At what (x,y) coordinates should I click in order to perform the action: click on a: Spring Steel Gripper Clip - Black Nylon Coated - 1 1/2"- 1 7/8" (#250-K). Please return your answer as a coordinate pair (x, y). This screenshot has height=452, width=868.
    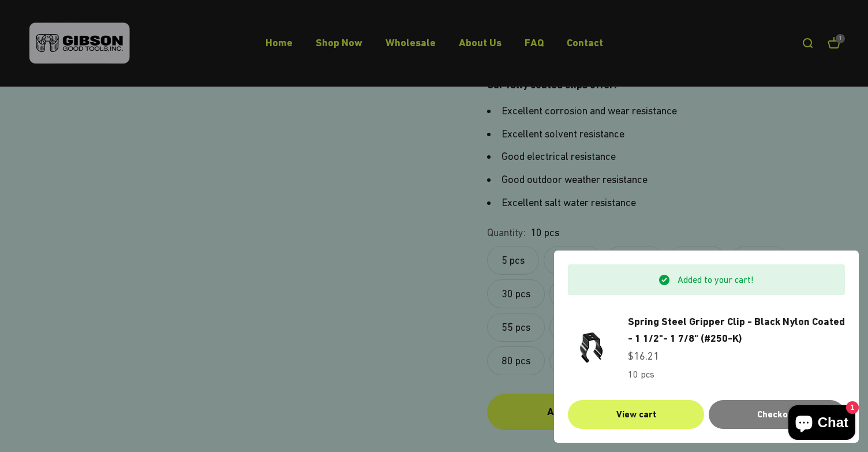
    Looking at the image, I should click on (736, 330).